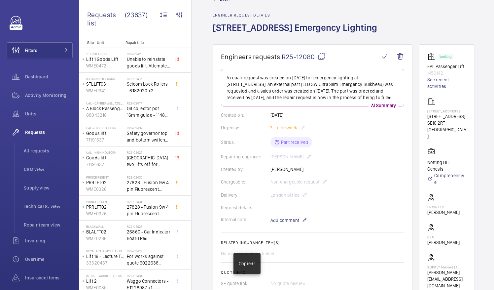 The image size is (494, 290). Describe the element at coordinates (105, 226) in the screenshot. I see `p: Blackwall` at that location.